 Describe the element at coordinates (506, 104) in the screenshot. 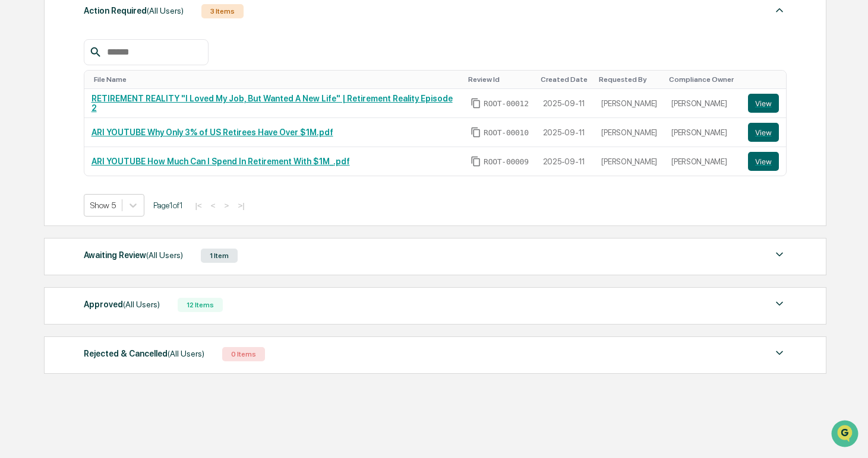

I see `span: ROOT-00012` at that location.